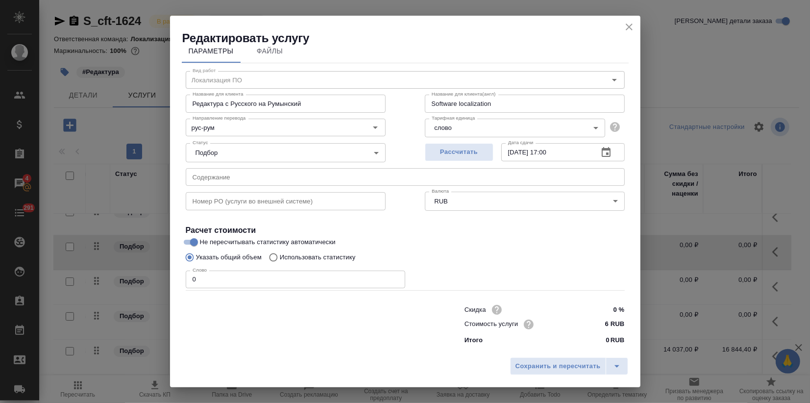 The image size is (810, 403). What do you see at coordinates (473, 340) in the screenshot?
I see `p: Итого` at bounding box center [473, 340].